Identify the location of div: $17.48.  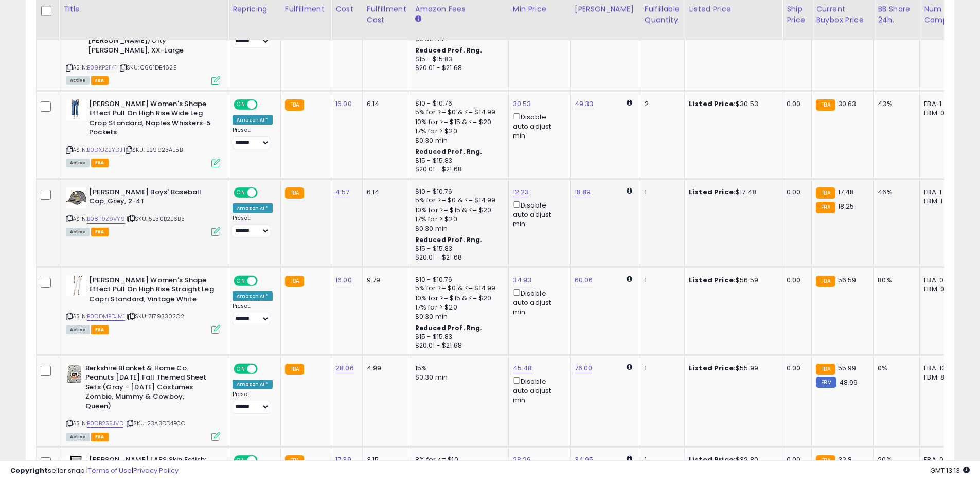
(731, 192).